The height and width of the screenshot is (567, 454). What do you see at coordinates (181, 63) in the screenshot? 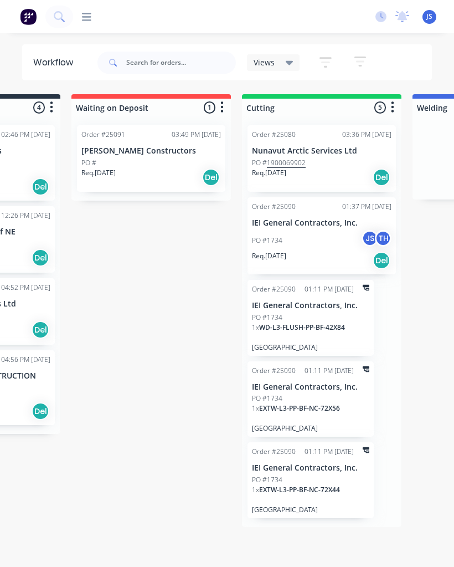
I see `input: Search for orders...` at bounding box center [181, 63].